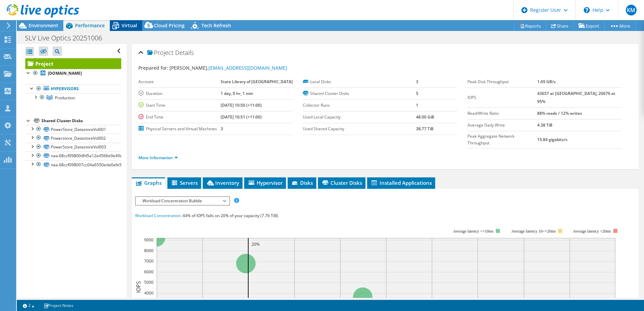 The width and height of the screenshot is (644, 311). Describe the element at coordinates (359, 105) in the screenshot. I see `label: Collector Runs` at that location.